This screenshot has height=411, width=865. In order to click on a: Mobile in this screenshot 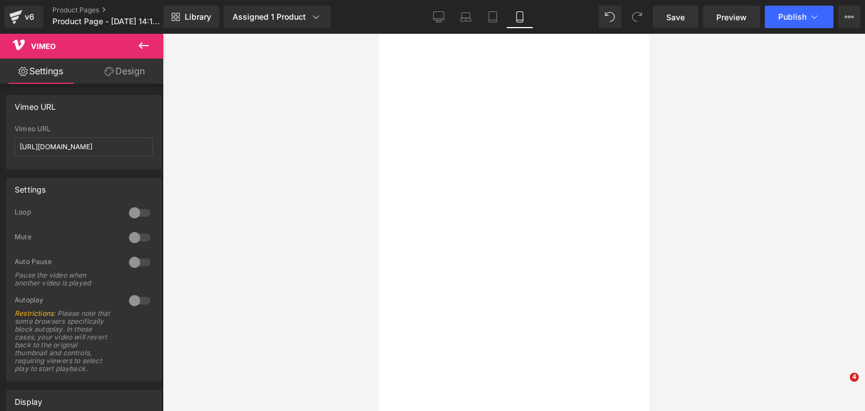, I will do `click(520, 17)`.